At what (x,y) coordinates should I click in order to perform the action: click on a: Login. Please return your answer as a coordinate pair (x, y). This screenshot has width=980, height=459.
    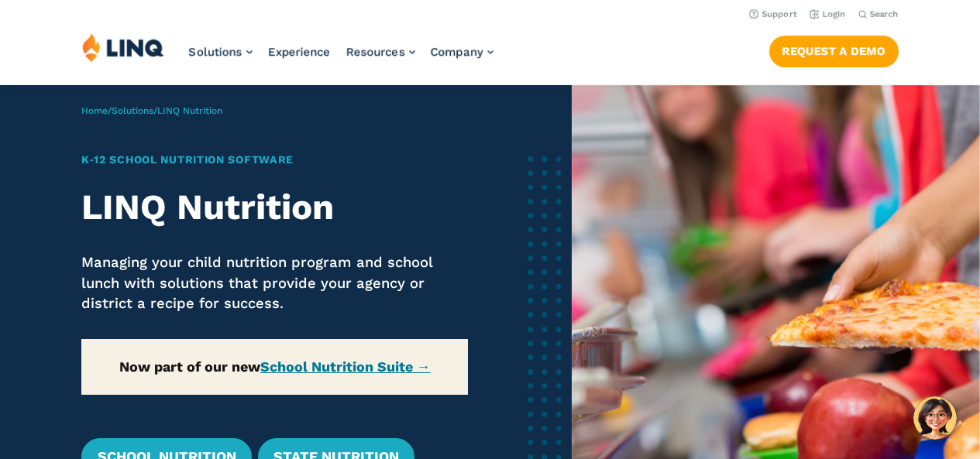
    Looking at the image, I should click on (828, 14).